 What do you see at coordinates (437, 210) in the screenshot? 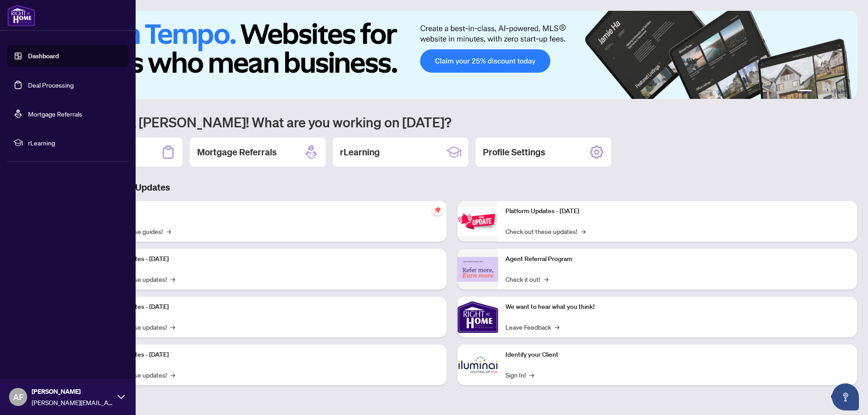
I see `span: pushpin` at bounding box center [437, 210].